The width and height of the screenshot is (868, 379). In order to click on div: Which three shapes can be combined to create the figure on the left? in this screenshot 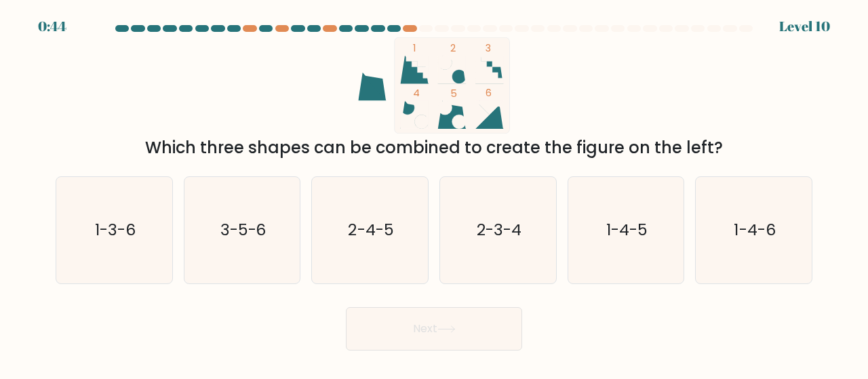, I will do `click(434, 148)`.